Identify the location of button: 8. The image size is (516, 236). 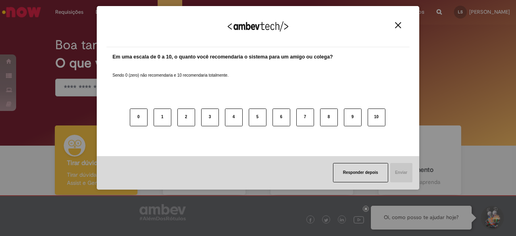
(329, 117).